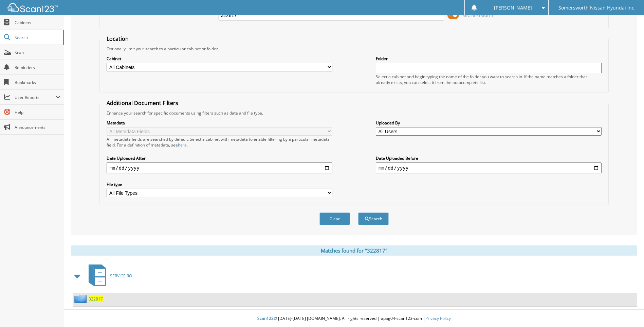 The width and height of the screenshot is (644, 327). What do you see at coordinates (627, 311) in the screenshot?
I see `div: Chat Widget` at bounding box center [627, 311].